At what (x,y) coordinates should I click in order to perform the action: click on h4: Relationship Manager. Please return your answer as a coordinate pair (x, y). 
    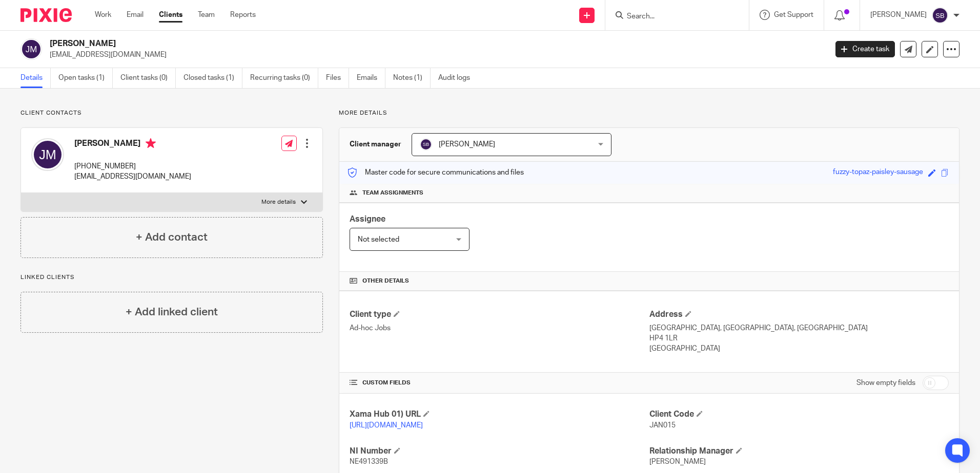
    Looking at the image, I should click on (799, 451).